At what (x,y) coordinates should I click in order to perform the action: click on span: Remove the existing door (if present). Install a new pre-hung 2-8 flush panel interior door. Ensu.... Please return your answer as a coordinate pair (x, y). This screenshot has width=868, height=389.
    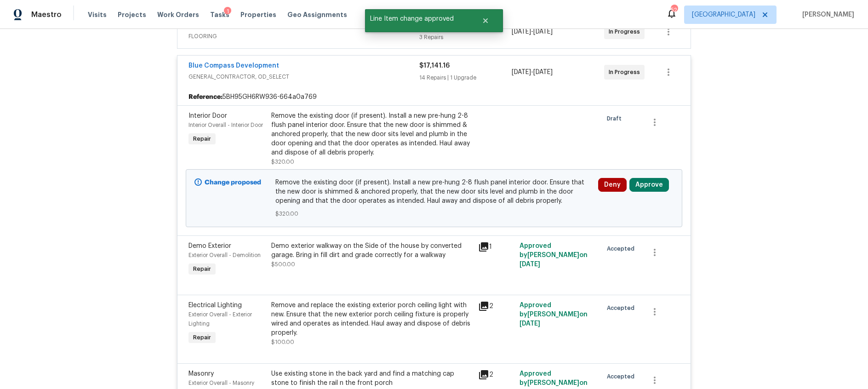
    Looking at the image, I should click on (434, 191).